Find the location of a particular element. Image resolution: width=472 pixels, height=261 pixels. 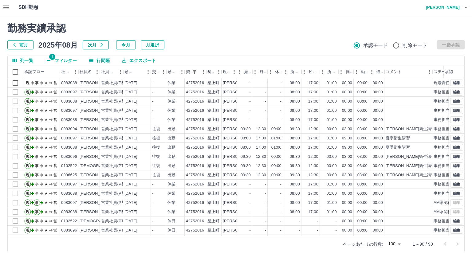

div: 勤務区分 is located at coordinates (172, 72).